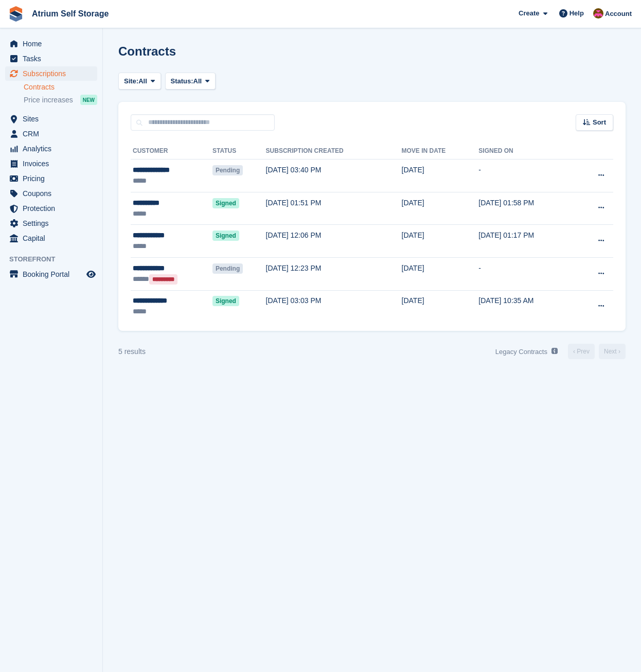 The height and width of the screenshot is (672, 641). What do you see at coordinates (182, 81) in the screenshot?
I see `span: Status:` at bounding box center [182, 81].